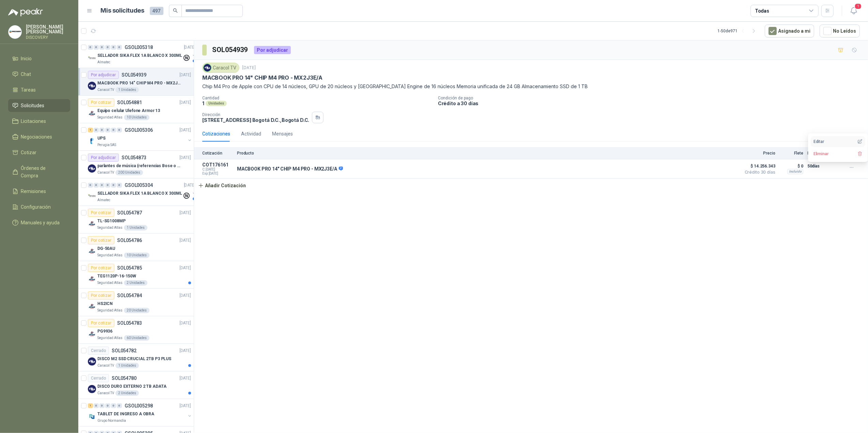 This screenshot has height=433, width=868. What do you see at coordinates (39, 137) in the screenshot?
I see `a: Negociaciones` at bounding box center [39, 137].